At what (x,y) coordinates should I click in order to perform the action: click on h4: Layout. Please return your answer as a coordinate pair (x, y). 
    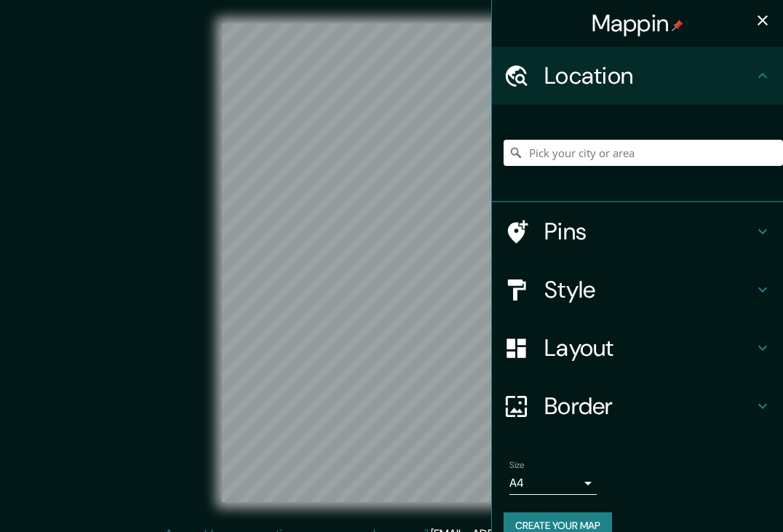
    Looking at the image, I should click on (649, 348).